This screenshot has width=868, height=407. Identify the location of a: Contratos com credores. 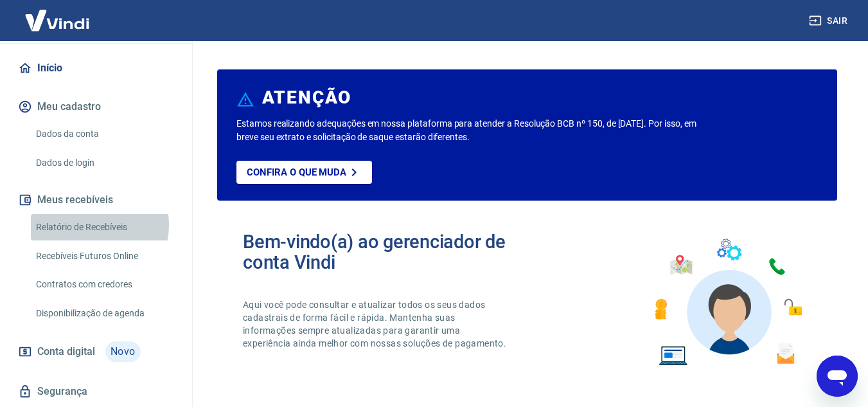
(103, 284).